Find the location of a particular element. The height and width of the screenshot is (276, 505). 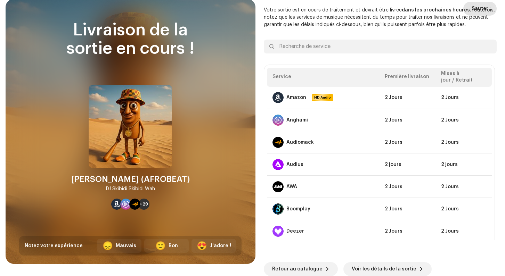

div: Deezer is located at coordinates (295, 231).